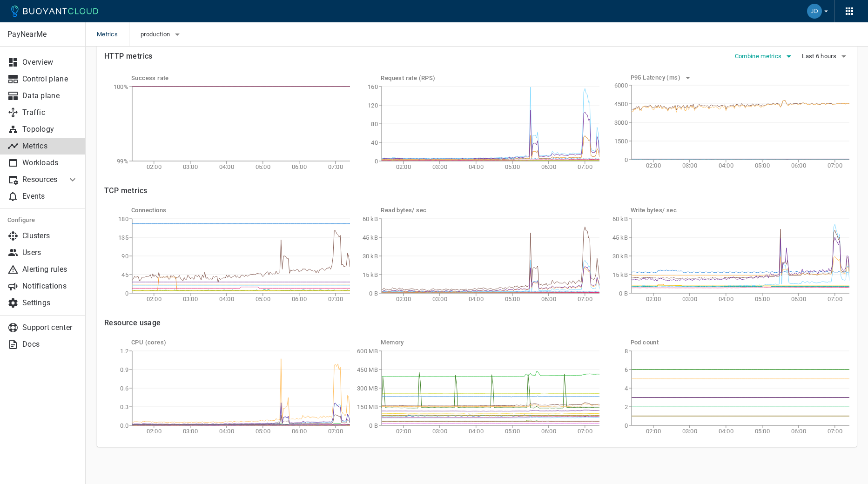  What do you see at coordinates (825, 56) in the screenshot?
I see `button: Last 6 hours` at bounding box center [825, 56].